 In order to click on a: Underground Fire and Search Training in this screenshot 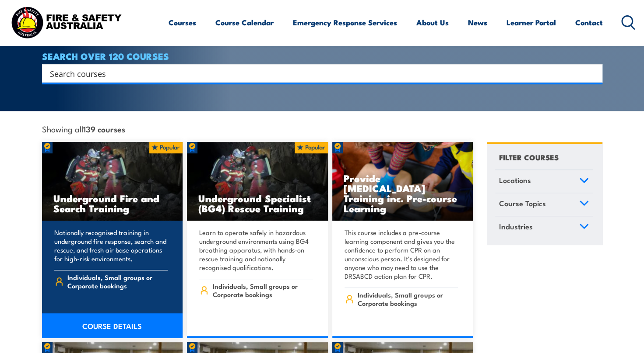, I will do `click(112, 181)`.